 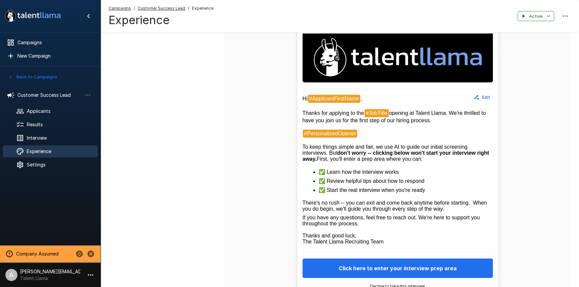 What do you see at coordinates (162, 8) in the screenshot?
I see `u: Customer Success Lead` at bounding box center [162, 8].